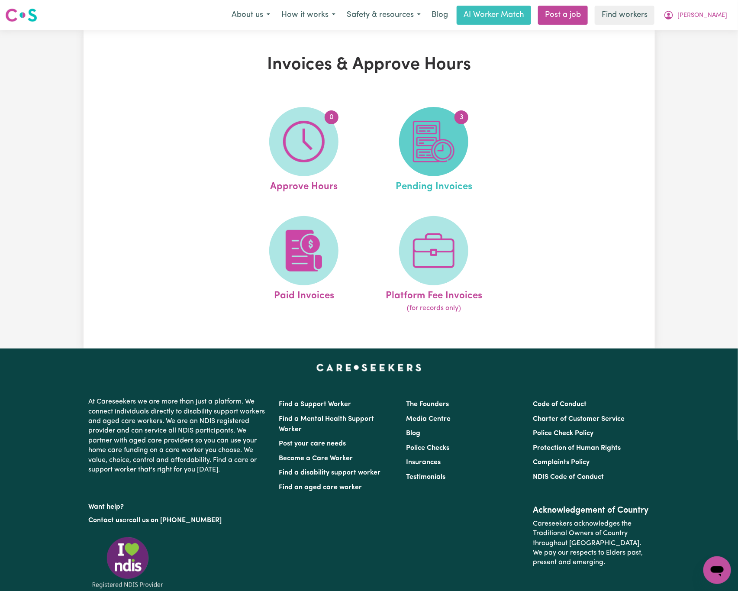  Describe the element at coordinates (462, 117) in the screenshot. I see `span: 3` at that location.